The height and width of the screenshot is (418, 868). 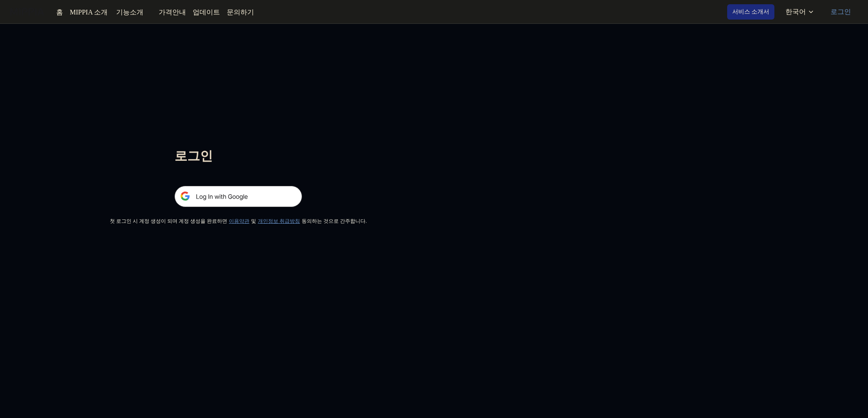 What do you see at coordinates (125, 12) in the screenshot?
I see `div: 기능소개` at bounding box center [125, 12].